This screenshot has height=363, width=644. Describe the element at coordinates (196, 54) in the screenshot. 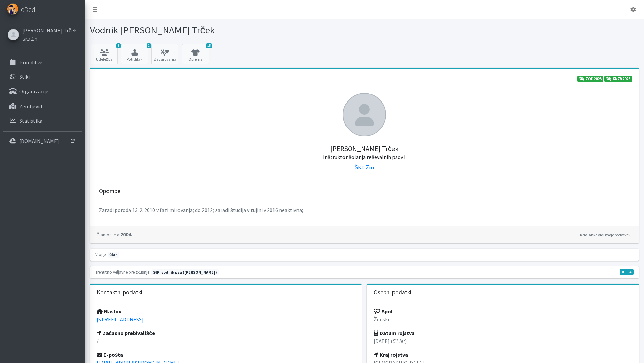

I see `a: 15 Oprema` at that location.